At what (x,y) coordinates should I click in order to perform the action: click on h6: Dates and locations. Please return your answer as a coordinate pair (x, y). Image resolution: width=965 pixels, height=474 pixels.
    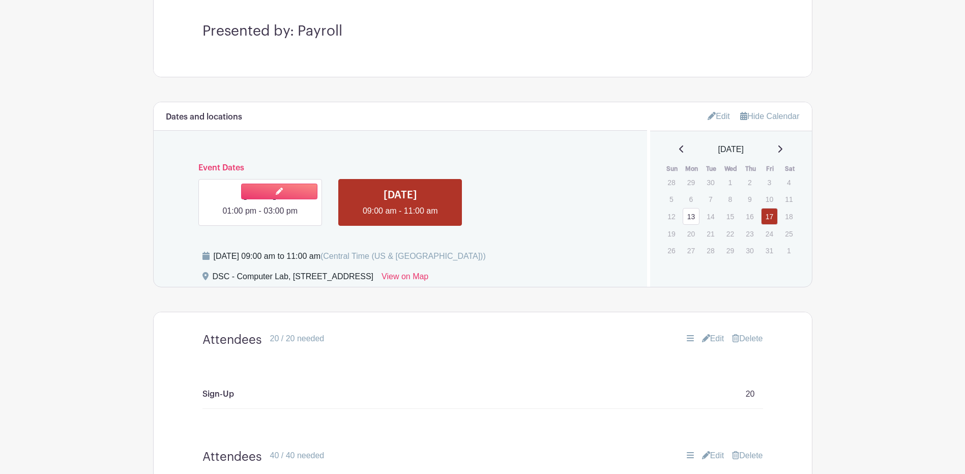
    Looking at the image, I should click on (204, 117).